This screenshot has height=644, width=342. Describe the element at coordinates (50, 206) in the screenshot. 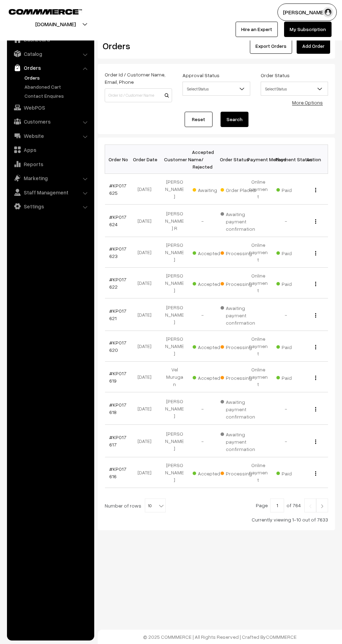

I see `a: Settings` at that location.